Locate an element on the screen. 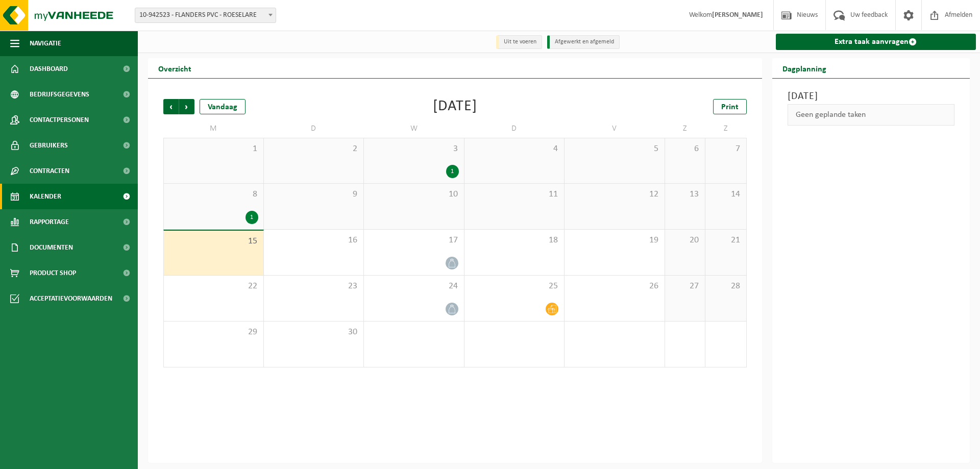  div: Geen geplande taken is located at coordinates (871, 115).